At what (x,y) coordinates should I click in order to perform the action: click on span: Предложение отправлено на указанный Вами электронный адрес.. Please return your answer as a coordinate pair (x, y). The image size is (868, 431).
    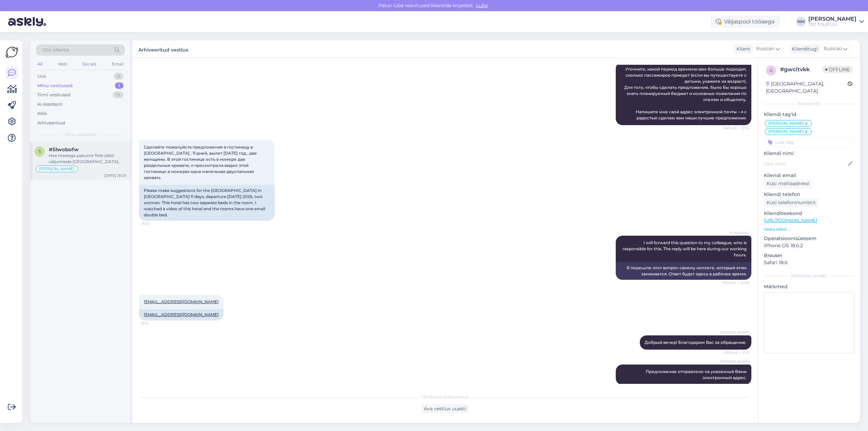
    Looking at the image, I should click on (696, 374).